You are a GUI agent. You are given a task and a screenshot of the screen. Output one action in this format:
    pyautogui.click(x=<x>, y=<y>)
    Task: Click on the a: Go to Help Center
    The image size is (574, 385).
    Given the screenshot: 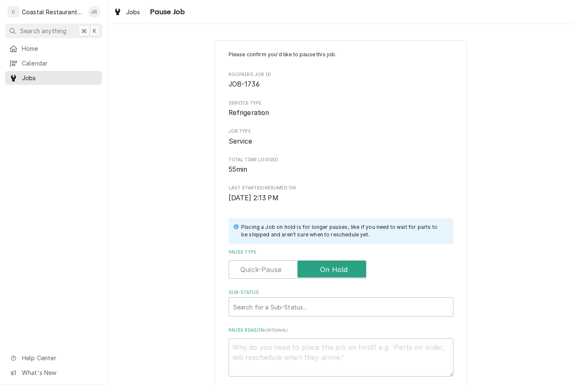 What is the action you would take?
    pyautogui.click(x=53, y=358)
    